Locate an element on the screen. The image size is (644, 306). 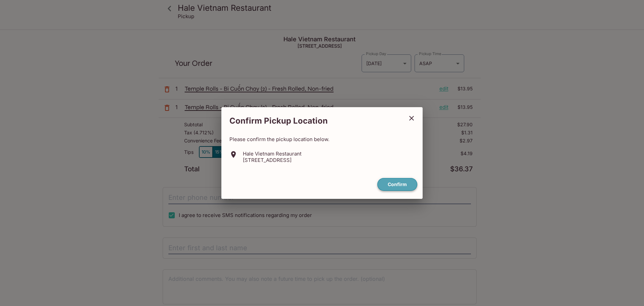
p: Please confirm the pickup location below. is located at coordinates (322, 139).